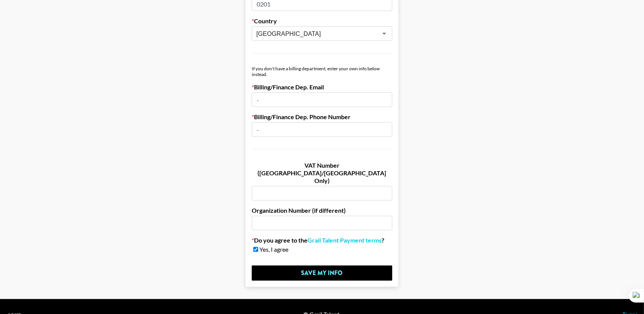  What do you see at coordinates (345, 240) in the screenshot?
I see `a: Grail Talent Payment terms` at bounding box center [345, 240].